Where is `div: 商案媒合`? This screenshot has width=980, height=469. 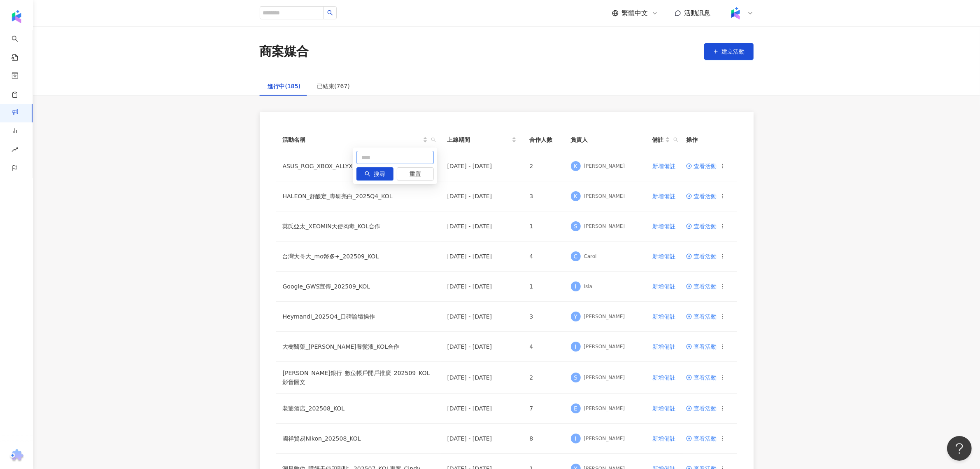
div: 商案媒合 is located at coordinates (284, 51).